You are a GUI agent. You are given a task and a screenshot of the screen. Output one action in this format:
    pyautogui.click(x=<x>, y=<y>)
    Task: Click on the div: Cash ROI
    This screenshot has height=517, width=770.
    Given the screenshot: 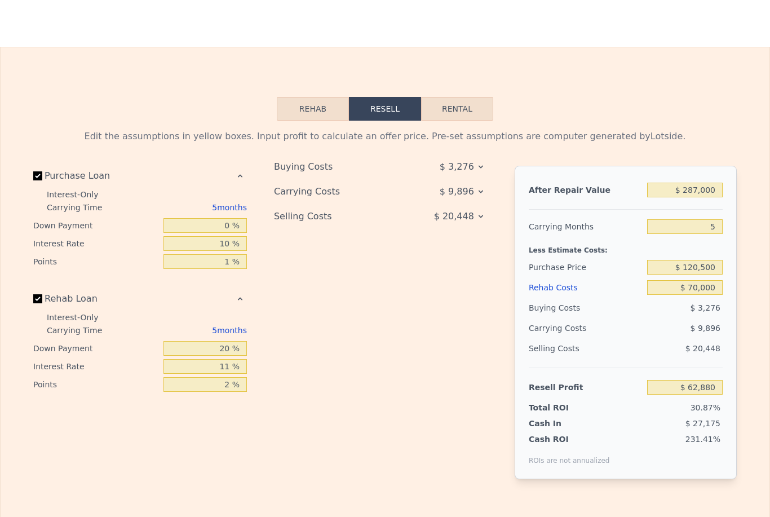 What is the action you would take?
    pyautogui.click(x=570, y=439)
    